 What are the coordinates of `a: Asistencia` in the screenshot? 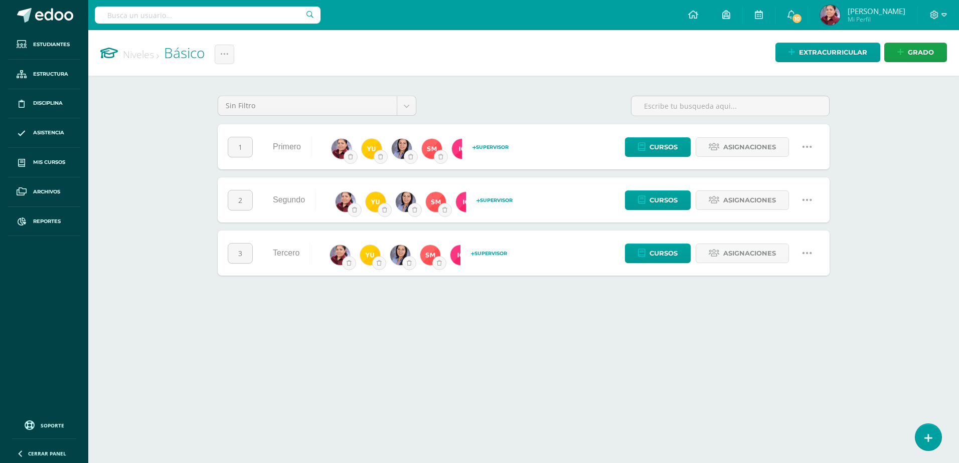 It's located at (44, 133).